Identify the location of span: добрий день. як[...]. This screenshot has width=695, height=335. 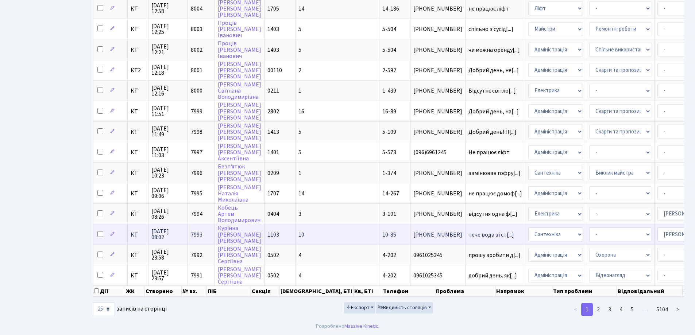
(493, 276).